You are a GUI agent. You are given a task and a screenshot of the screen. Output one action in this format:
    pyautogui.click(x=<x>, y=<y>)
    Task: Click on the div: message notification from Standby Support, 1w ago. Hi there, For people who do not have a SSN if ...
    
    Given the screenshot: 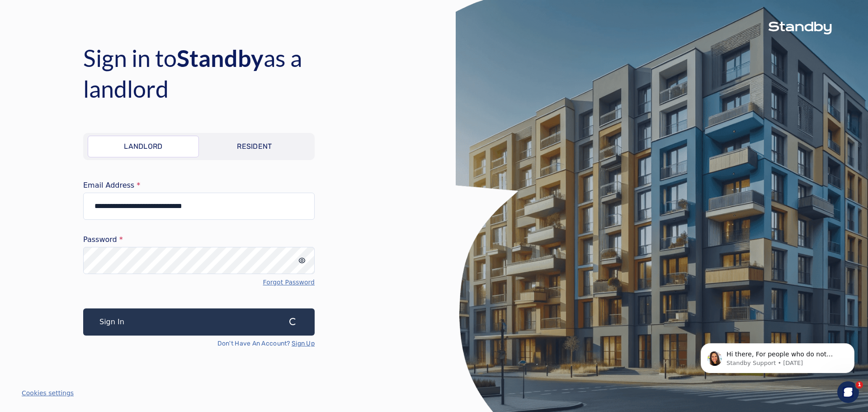 What is the action you would take?
    pyautogui.click(x=90, y=34)
    